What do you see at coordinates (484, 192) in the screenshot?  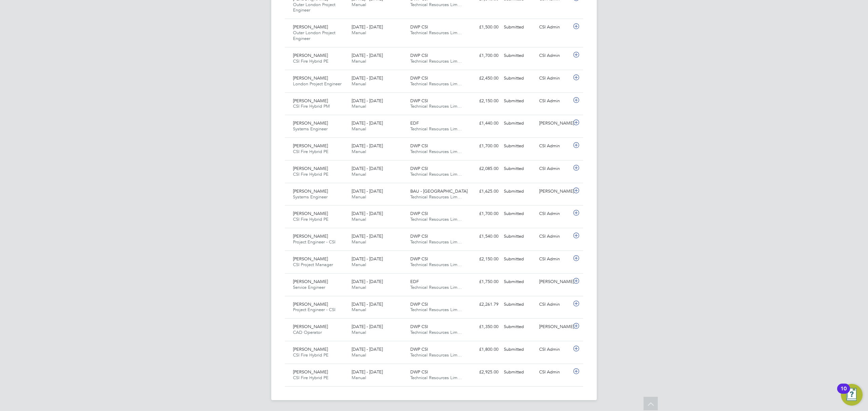 I see `div: £1,625.00` at bounding box center [484, 192].